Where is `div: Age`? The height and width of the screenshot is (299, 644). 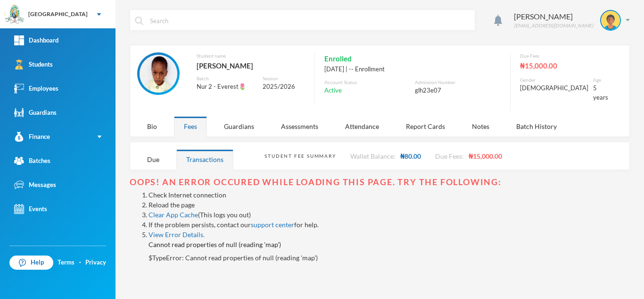 div: Age is located at coordinates (600, 80).